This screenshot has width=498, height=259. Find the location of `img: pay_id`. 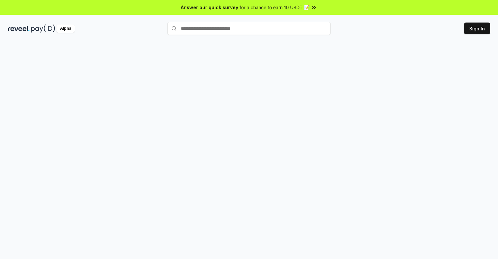

img: pay_id is located at coordinates (43, 28).